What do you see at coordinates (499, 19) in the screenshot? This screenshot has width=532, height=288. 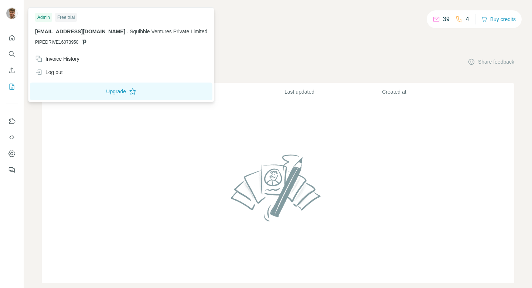 I see `button: Buy credits` at bounding box center [499, 19].